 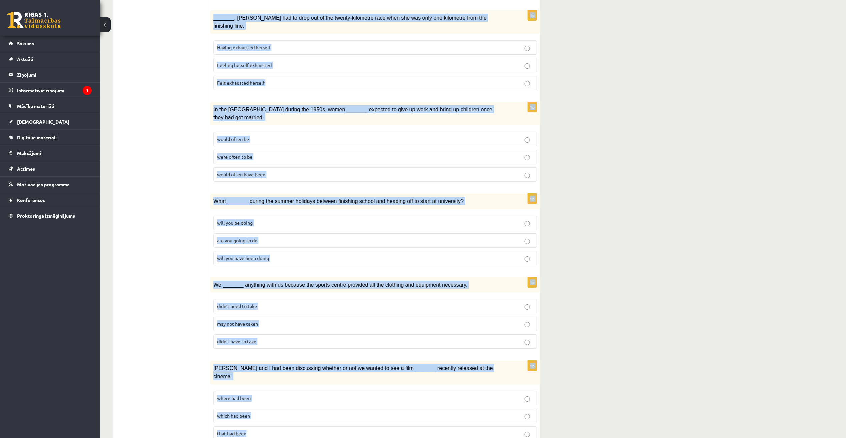 I want to click on input: would often be, so click(x=527, y=140).